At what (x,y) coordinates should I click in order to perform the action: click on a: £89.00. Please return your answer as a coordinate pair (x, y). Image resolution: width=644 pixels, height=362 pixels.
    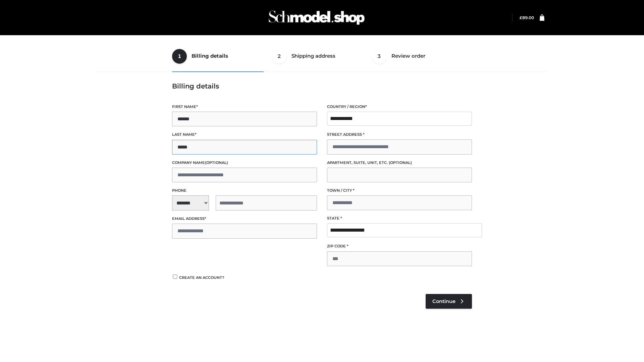
    Looking at the image, I should click on (526, 18).